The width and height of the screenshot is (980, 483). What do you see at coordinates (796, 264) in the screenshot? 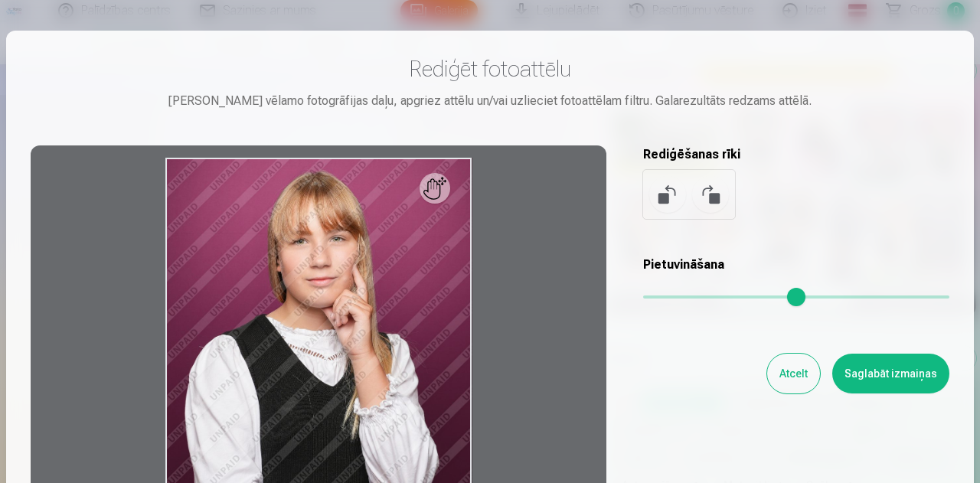
I see `h5: Pietuvināšana` at bounding box center [796, 264].